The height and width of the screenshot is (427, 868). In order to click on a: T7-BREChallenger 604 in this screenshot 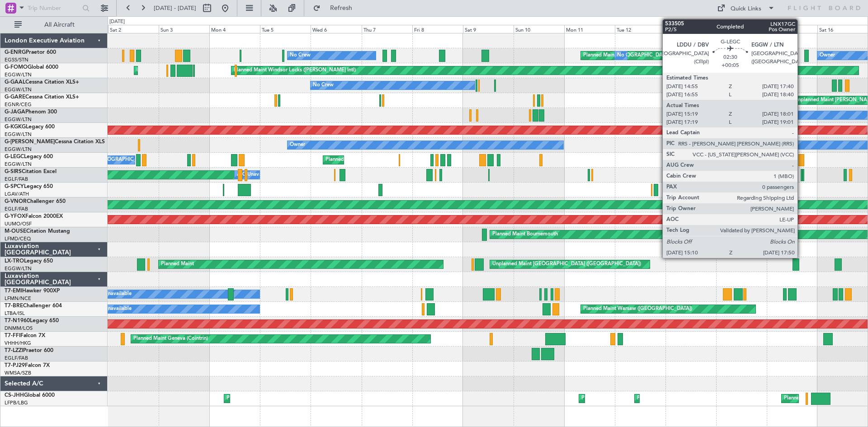, I will do `click(33, 306)`.